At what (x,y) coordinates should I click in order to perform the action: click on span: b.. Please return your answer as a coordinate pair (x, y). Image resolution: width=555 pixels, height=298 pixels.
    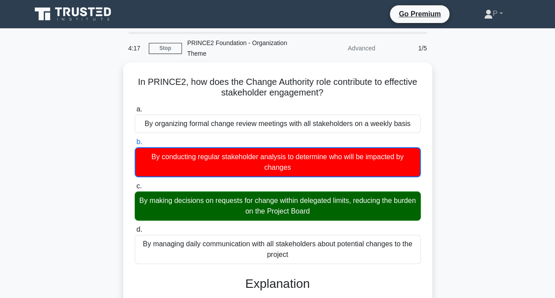
    Looking at the image, I should click on (139, 141).